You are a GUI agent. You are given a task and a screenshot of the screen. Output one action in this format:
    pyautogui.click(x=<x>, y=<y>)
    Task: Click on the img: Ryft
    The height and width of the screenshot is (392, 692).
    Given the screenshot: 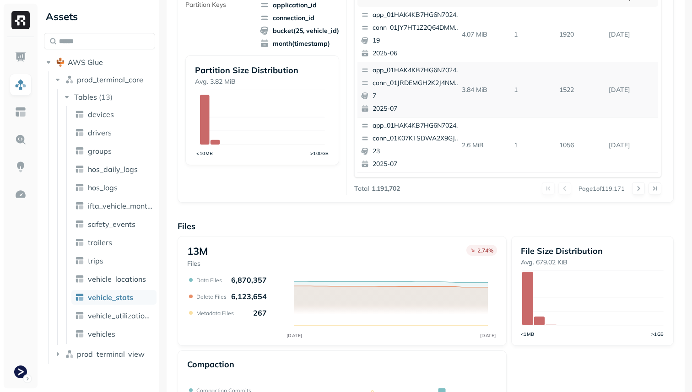 What is the action you would take?
    pyautogui.click(x=21, y=20)
    